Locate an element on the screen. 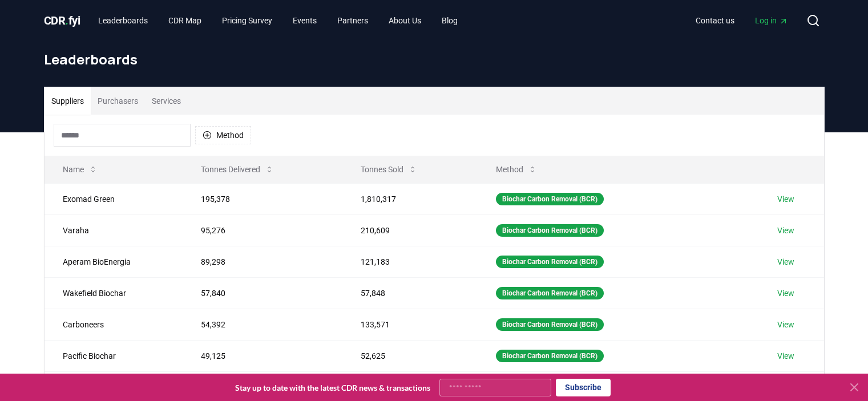 Image resolution: width=868 pixels, height=401 pixels. a: Contact us is located at coordinates (715, 21).